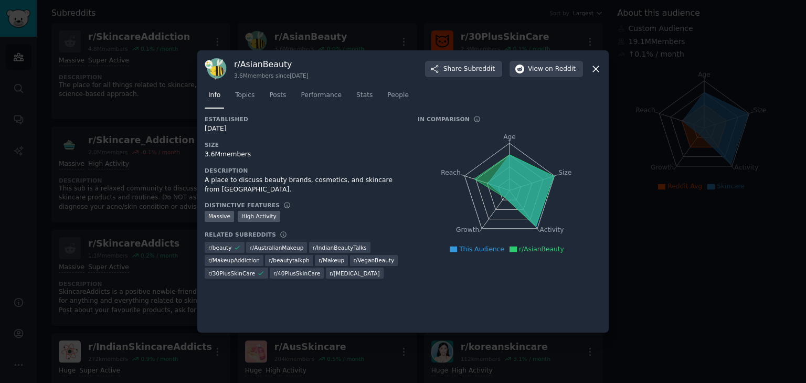  What do you see at coordinates (321, 95) in the screenshot?
I see `span: Performance` at bounding box center [321, 95].